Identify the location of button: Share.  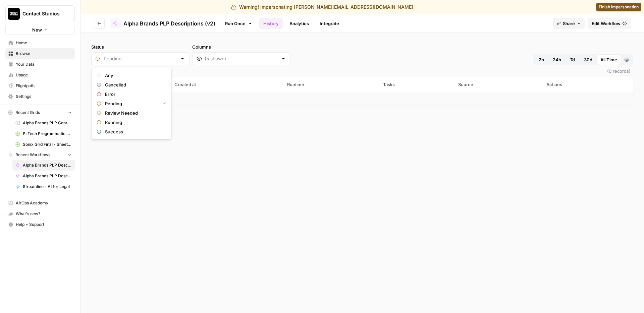
(568, 23).